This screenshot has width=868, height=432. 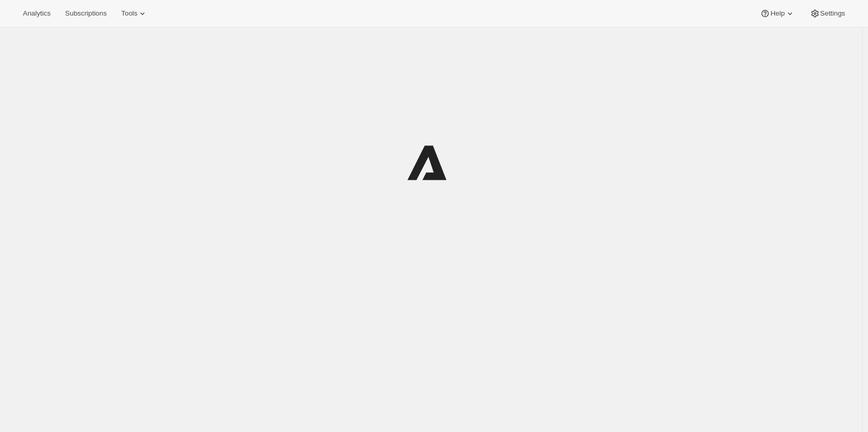 I want to click on span: Analytics, so click(x=37, y=14).